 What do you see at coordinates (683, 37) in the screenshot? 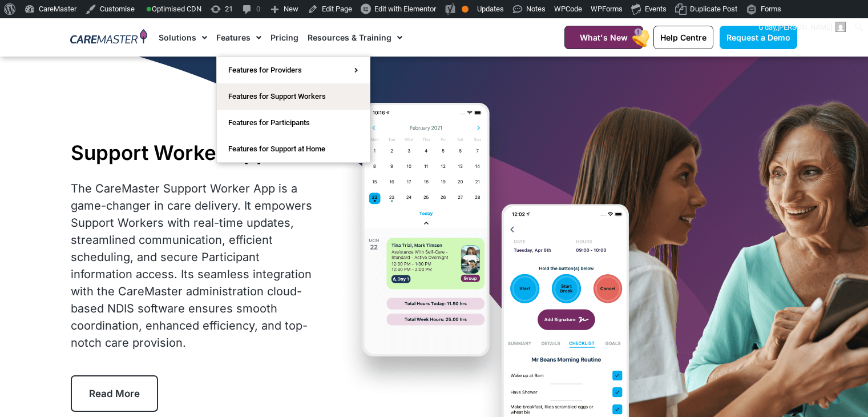
I see `span: Help Centre` at bounding box center [683, 37].